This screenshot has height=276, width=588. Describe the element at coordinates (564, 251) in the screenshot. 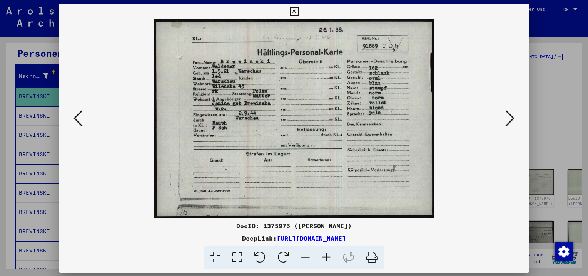

I see `img: Zustimmung ändern` at that location.